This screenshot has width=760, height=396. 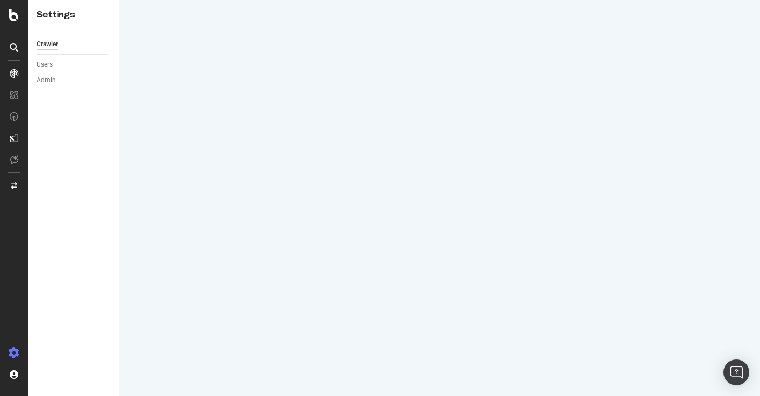 What do you see at coordinates (45, 65) in the screenshot?
I see `div: Users` at bounding box center [45, 65].